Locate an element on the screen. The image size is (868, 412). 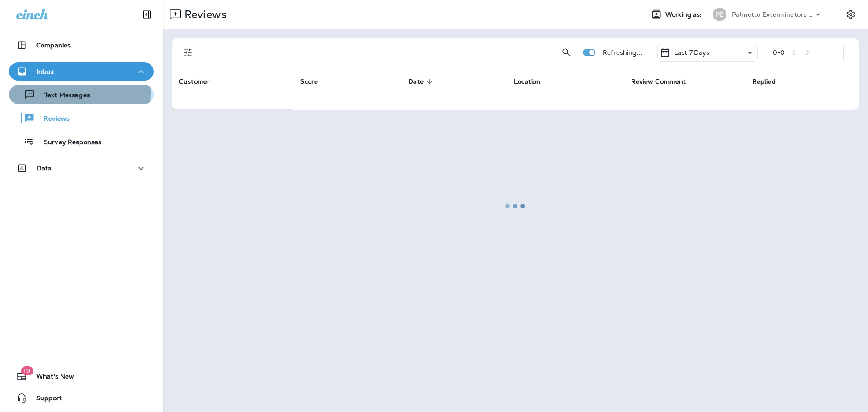
button: Survey Responses is located at coordinates (81, 142).